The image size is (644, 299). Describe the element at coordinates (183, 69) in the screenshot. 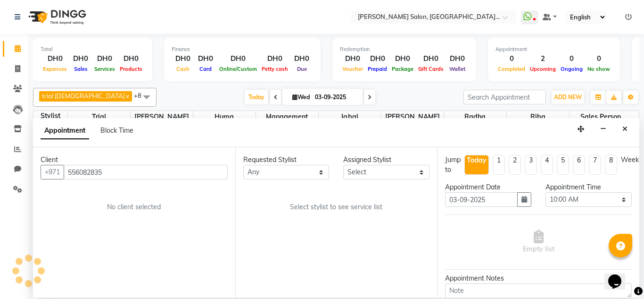

I see `span: Cash` at that location.